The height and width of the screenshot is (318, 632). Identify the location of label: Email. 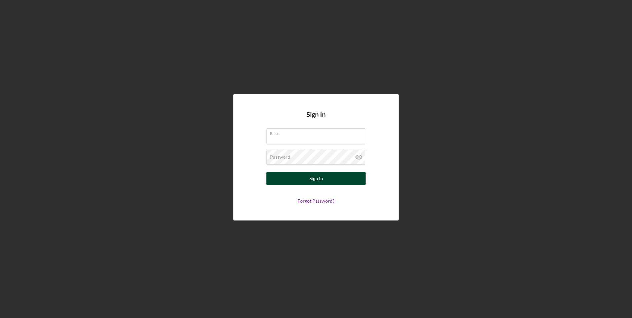
(318, 132).